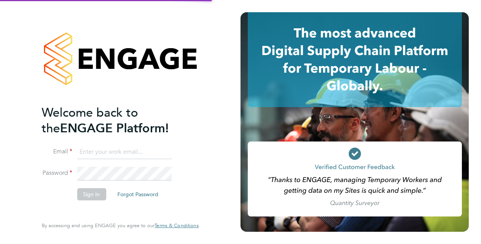 The width and height of the screenshot is (481, 244). I want to click on span: Welcome back to the, so click(90, 120).